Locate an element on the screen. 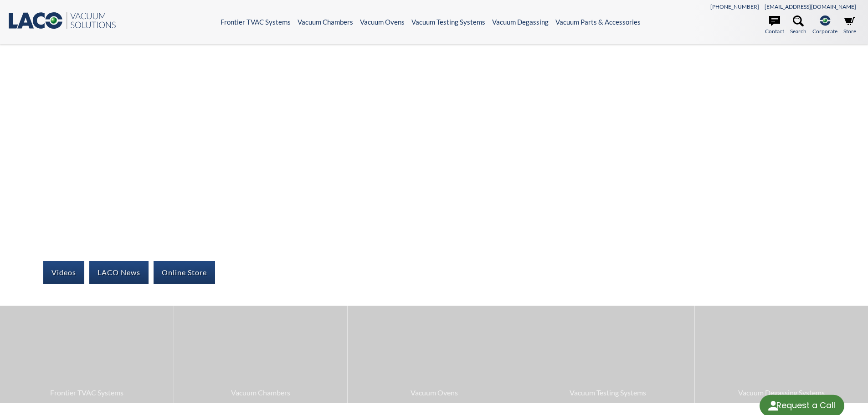  span: Vacuum Degassing Systems is located at coordinates (782, 393).